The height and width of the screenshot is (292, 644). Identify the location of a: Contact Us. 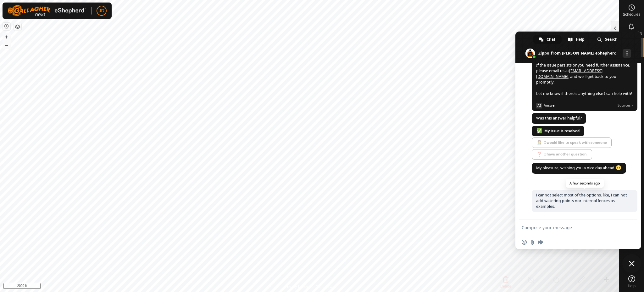
(325, 287).